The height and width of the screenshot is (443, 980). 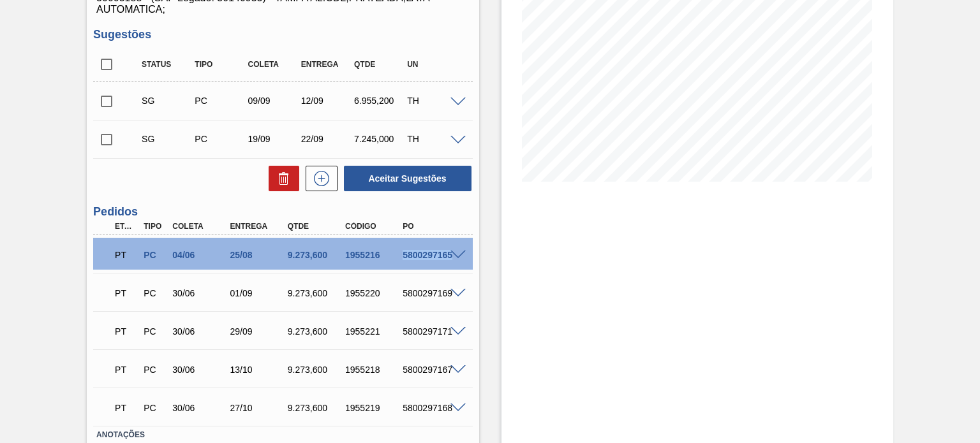 I want to click on div: 13/10/2025, so click(x=258, y=370).